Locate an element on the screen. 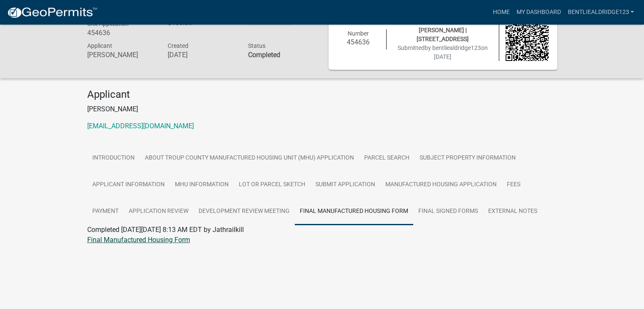  a: Final Signed Forms is located at coordinates (448, 212).